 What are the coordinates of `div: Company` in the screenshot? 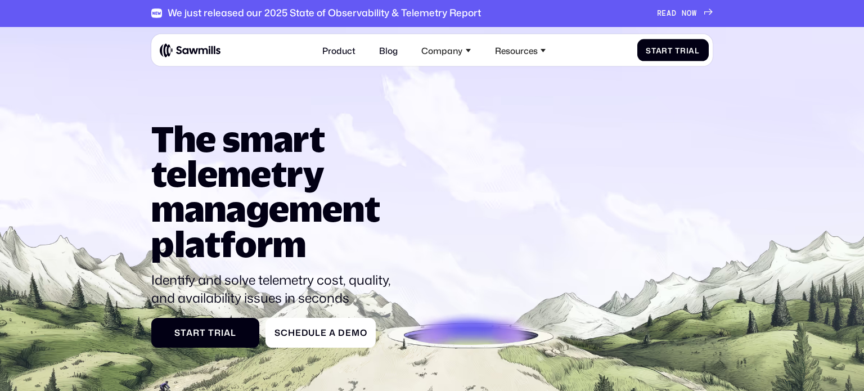 It's located at (441, 50).